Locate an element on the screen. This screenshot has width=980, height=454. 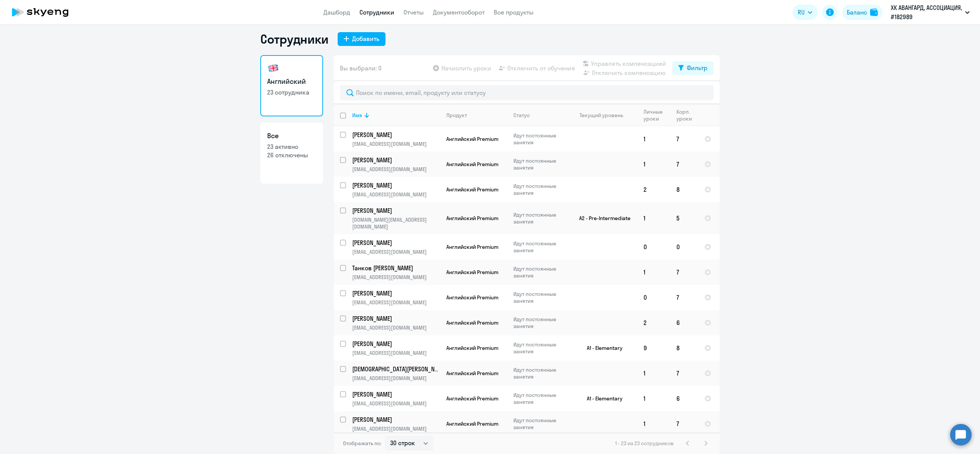
span: RU is located at coordinates (801, 12).